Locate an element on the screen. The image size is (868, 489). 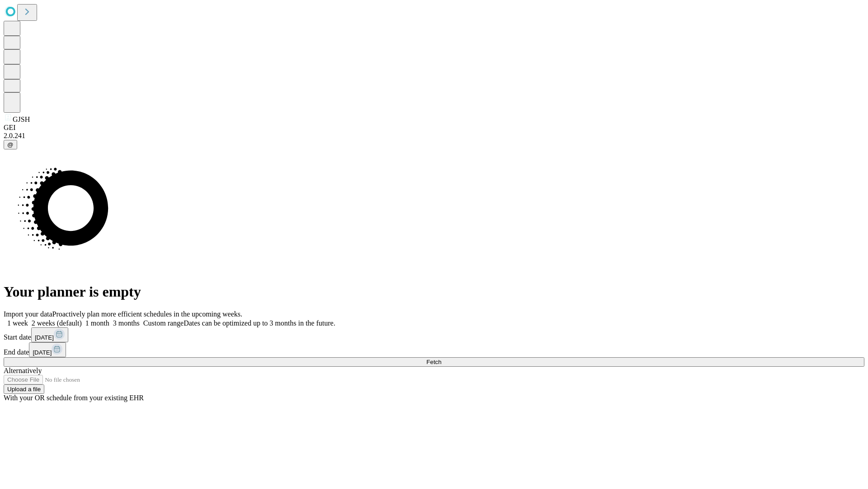
button: Fetch is located at coordinates (434, 362).